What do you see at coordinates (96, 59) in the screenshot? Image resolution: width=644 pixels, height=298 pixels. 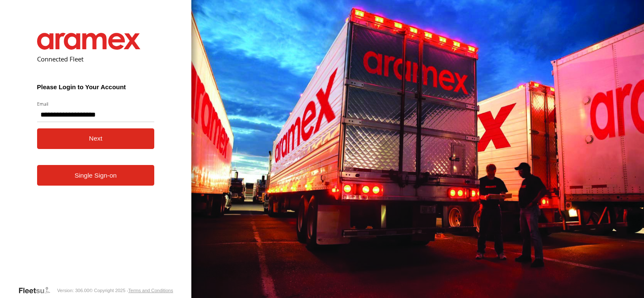 I see `h2: Connected Fleet` at bounding box center [96, 59].